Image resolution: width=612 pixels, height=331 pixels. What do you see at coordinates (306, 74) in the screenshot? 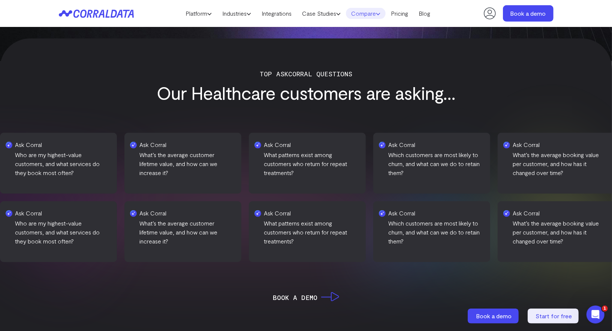
I see `p: Top ASKCorral Questions` at bounding box center [306, 74].